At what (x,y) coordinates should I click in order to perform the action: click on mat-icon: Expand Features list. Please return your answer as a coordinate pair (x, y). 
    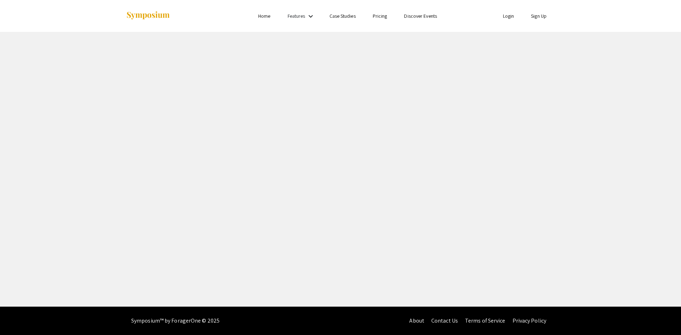
    Looking at the image, I should click on (311, 16).